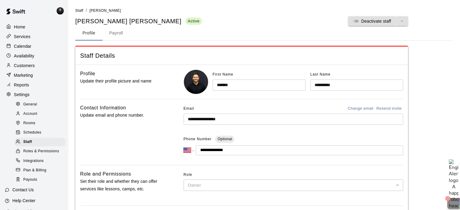  I want to click on div: staff form tabs, so click(264, 33).